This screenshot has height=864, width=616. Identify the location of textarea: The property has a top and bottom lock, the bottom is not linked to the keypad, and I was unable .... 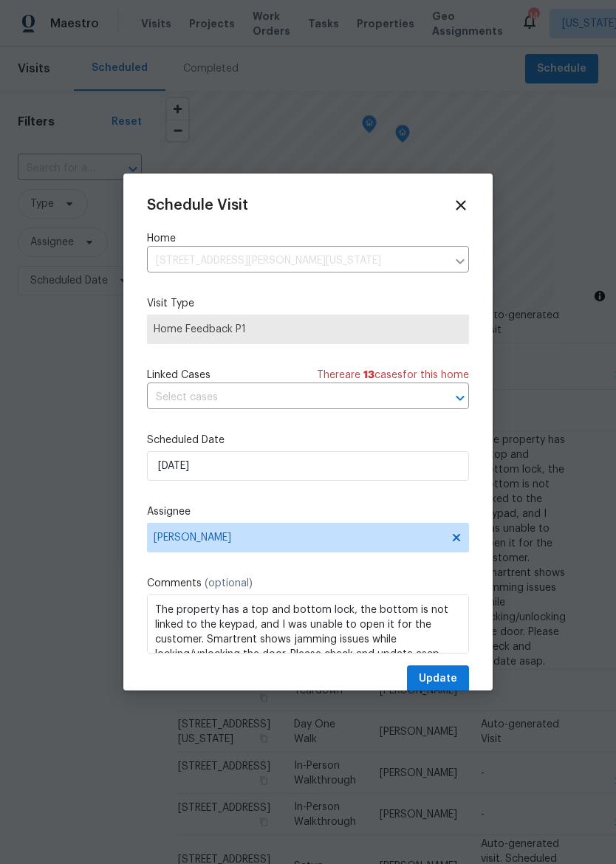
(308, 625).